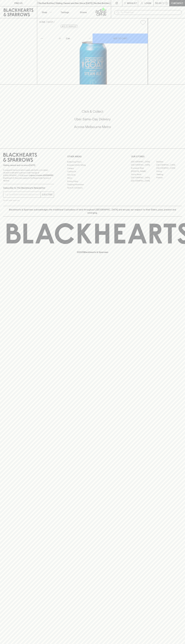 Image resolution: width=185 pixels, height=644 pixels. Describe the element at coordinates (92, 211) in the screenshot. I see `p: Blackhearts & Sparrows acknowledges the traditional Custodians of land throughout [GEOGRAPHIC_DAT...` at that location.